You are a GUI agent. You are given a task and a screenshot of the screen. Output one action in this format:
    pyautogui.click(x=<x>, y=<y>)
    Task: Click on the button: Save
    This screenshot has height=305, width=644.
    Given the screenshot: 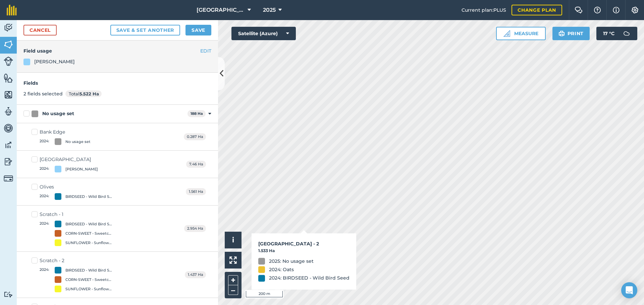 What is the action you would take?
    pyautogui.click(x=198, y=30)
    